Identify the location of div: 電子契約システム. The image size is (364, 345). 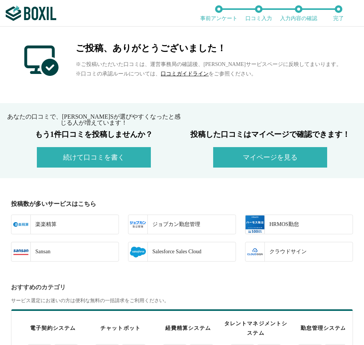
(53, 329).